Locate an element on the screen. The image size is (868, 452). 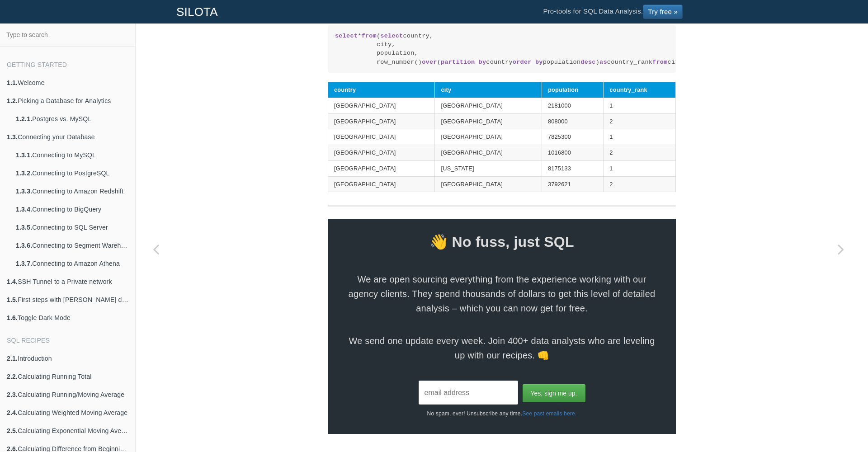
b: 2.1. is located at coordinates (12, 359).